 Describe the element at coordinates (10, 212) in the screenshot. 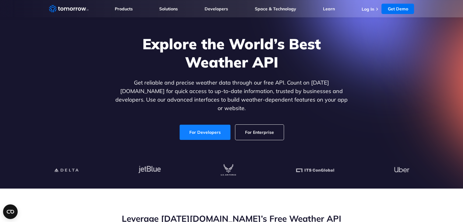

I see `button: Open CMP widget` at that location.